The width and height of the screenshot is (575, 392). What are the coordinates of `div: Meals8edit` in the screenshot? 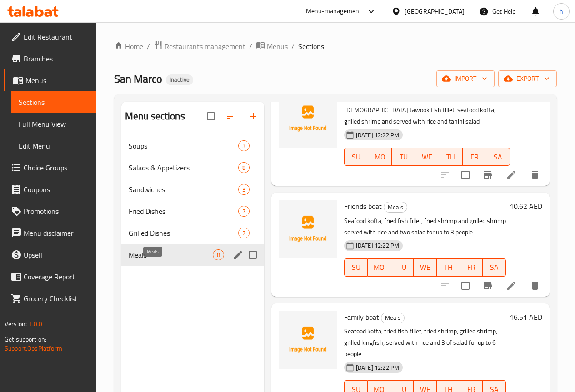 It's located at (193, 255).